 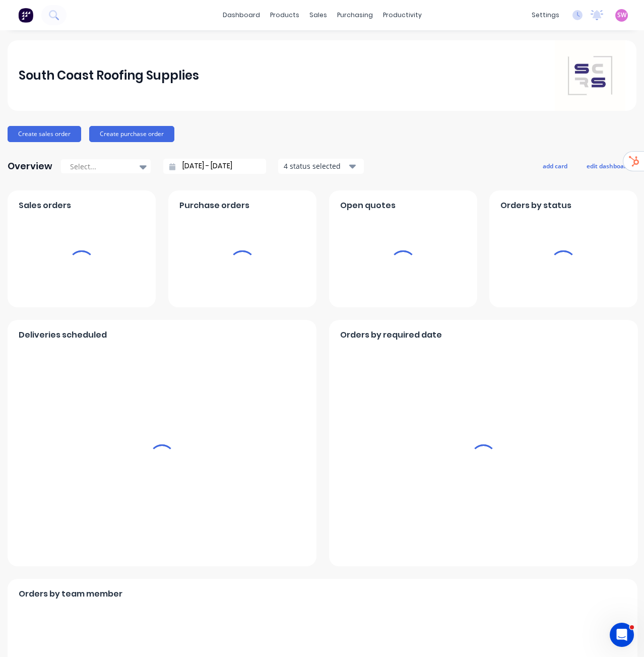 What do you see at coordinates (535, 206) in the screenshot?
I see `span: Orders by status` at bounding box center [535, 206].